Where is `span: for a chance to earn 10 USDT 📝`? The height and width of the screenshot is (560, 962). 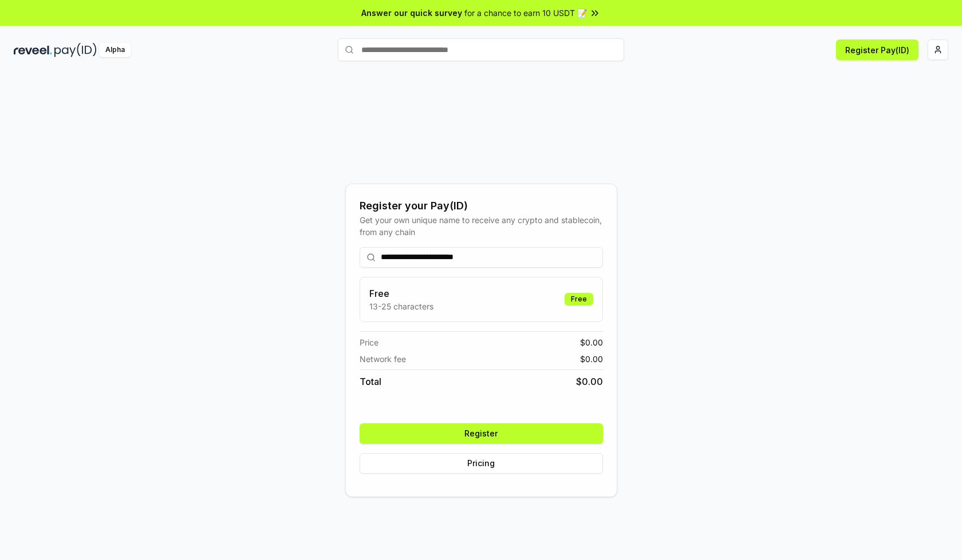
span: for a chance to earn 10 USDT 📝 is located at coordinates (525, 12).